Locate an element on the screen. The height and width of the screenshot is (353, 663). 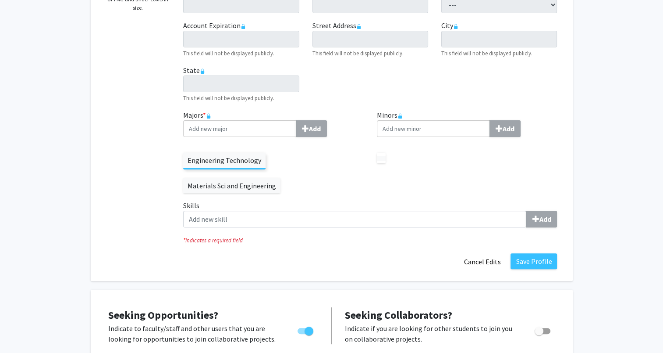
label: Street Address is located at coordinates (337, 25).